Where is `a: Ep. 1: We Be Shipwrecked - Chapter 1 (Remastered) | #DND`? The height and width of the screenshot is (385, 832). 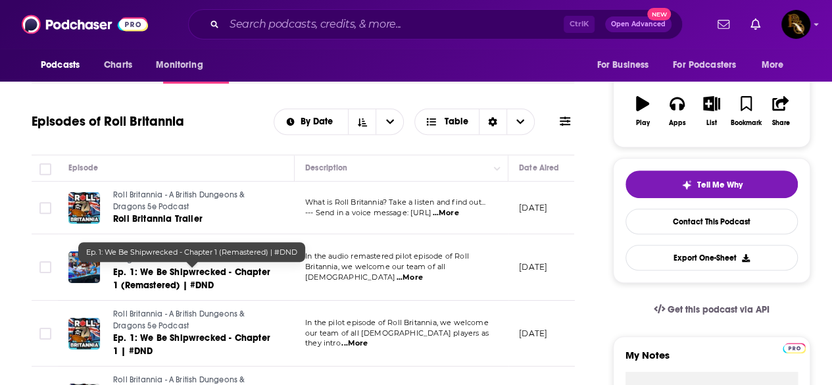
a: Ep. 1: We Be Shipwrecked - Chapter 1 (Remastered) | #DND is located at coordinates (192, 279).